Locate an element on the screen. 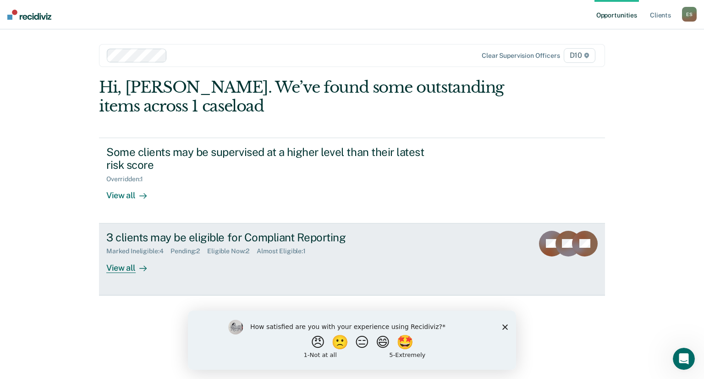  div: 1 - Not at all is located at coordinates (105, 44).